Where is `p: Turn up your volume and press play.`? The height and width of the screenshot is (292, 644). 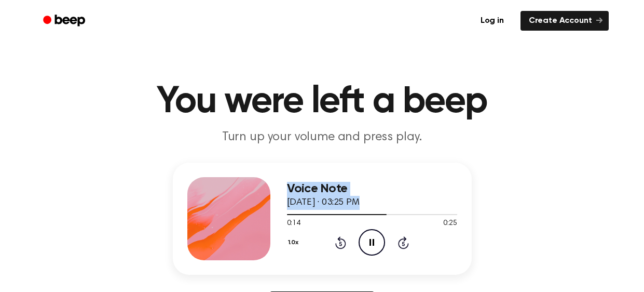 p: Turn up your volume and press play. is located at coordinates (322, 137).